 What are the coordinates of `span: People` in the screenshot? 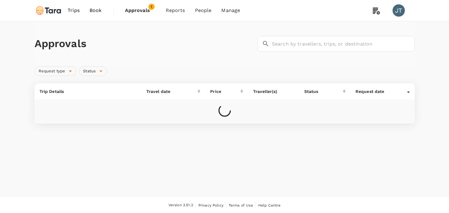 It's located at (203, 10).